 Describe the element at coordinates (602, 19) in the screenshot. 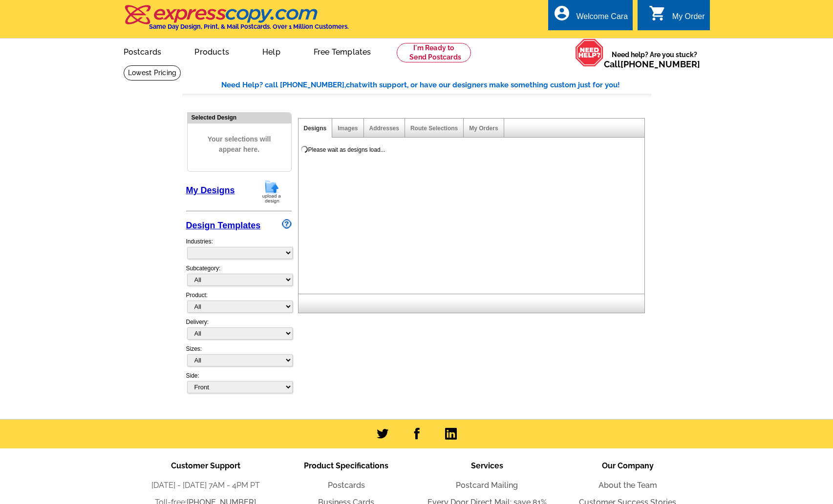

I see `div: Welcome Cara` at that location.